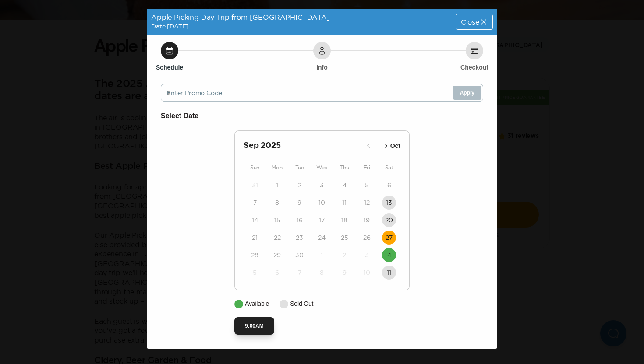  What do you see at coordinates (277, 255) in the screenshot?
I see `time: 29` at bounding box center [277, 255].